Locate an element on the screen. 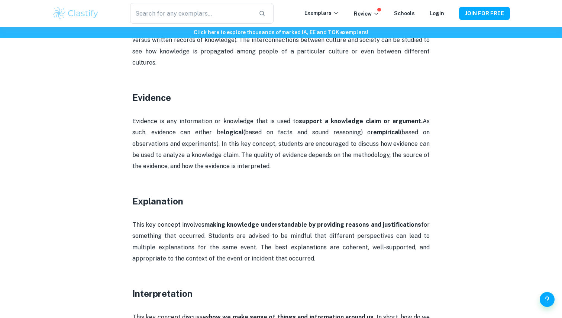 The height and width of the screenshot is (318, 562). p: Evidence is any information or knowledge that is used to As such, evidence can either be (based o... is located at coordinates (281, 144).